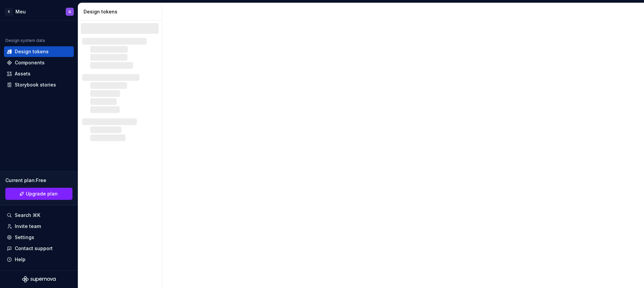  I want to click on div: Storybook stories, so click(35, 85).